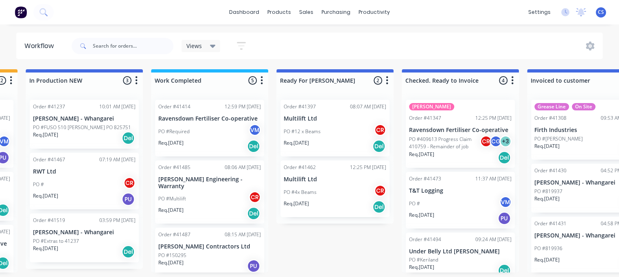 This screenshot has width=619, height=277. I want to click on div: + 3, so click(506, 141).